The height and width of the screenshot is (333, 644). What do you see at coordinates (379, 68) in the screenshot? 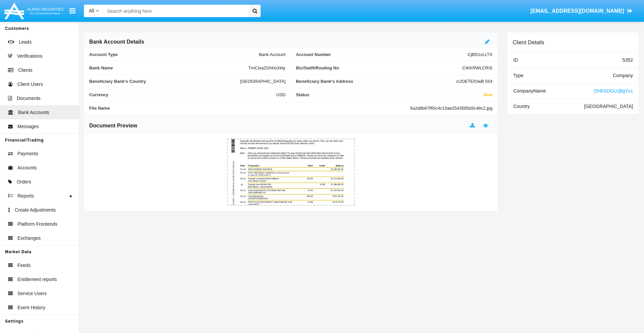
I see `span: Bic/Swift/Routing No` at bounding box center [379, 68].